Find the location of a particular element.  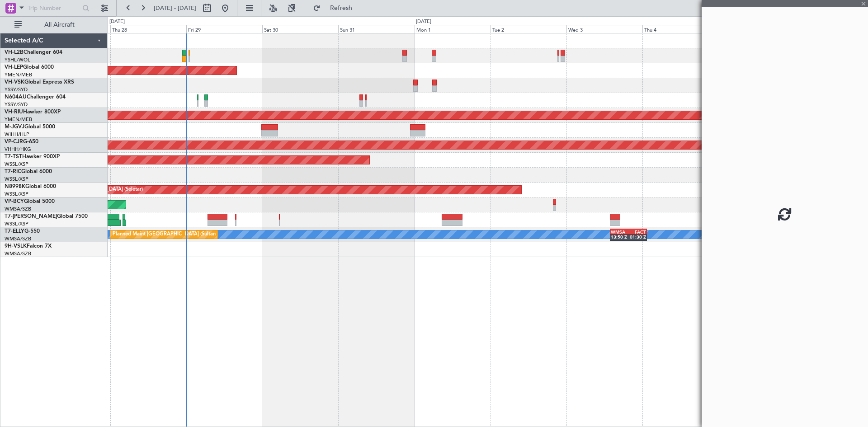

span: VP-BCY is located at coordinates (14, 201).